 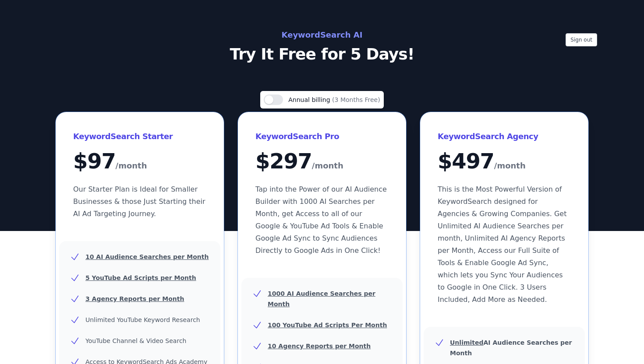 What do you see at coordinates (321, 220) in the screenshot?
I see `span: Tap into the Power of our AI Audience Builder with 1000 AI Searches per Month, get Access to all ...` at bounding box center [321, 220].